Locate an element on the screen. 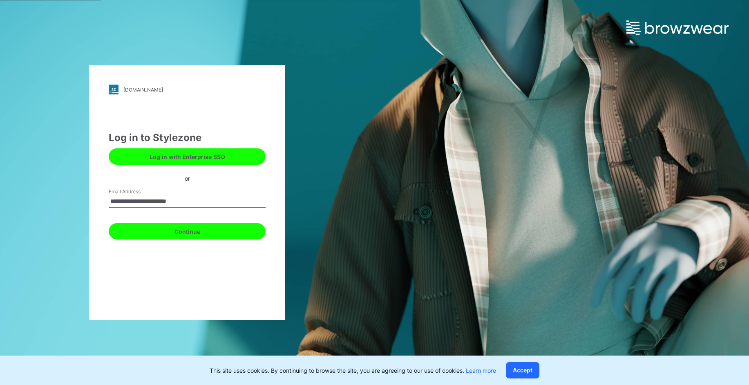  button: Accept is located at coordinates (523, 370).